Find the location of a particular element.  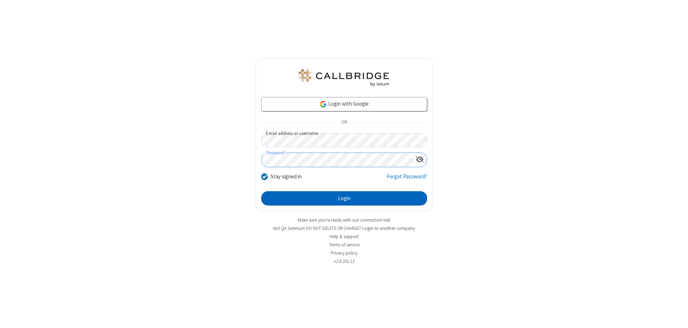

div: Show password is located at coordinates (419, 159).